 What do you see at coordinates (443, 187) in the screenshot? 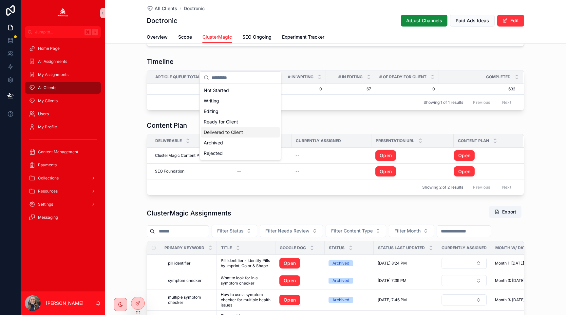
I see `span: Showing 2 of 2 results` at bounding box center [443, 187].